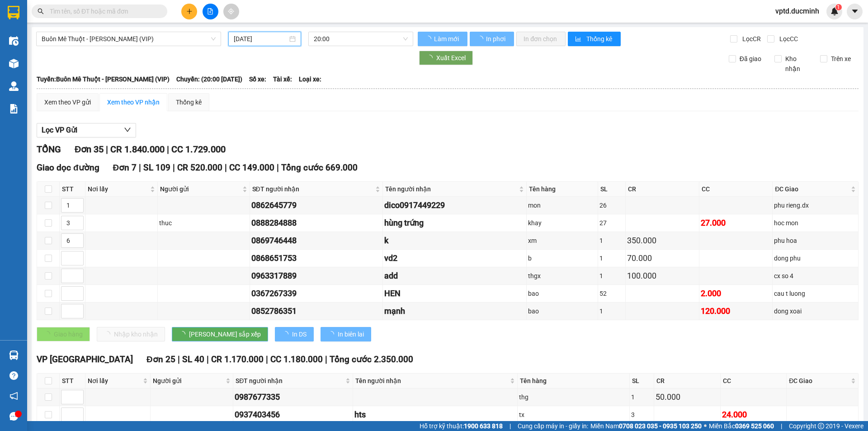 The width and height of the screenshot is (868, 431). What do you see at coordinates (293, 415) in the screenshot?
I see `td: 0937403456` at bounding box center [293, 415].